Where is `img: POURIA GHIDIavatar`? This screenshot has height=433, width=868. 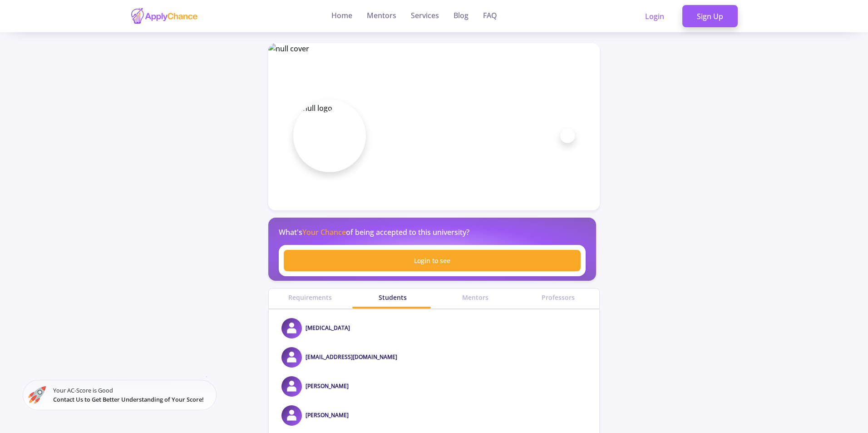
img: POURIA GHIDIavatar is located at coordinates (292, 386).